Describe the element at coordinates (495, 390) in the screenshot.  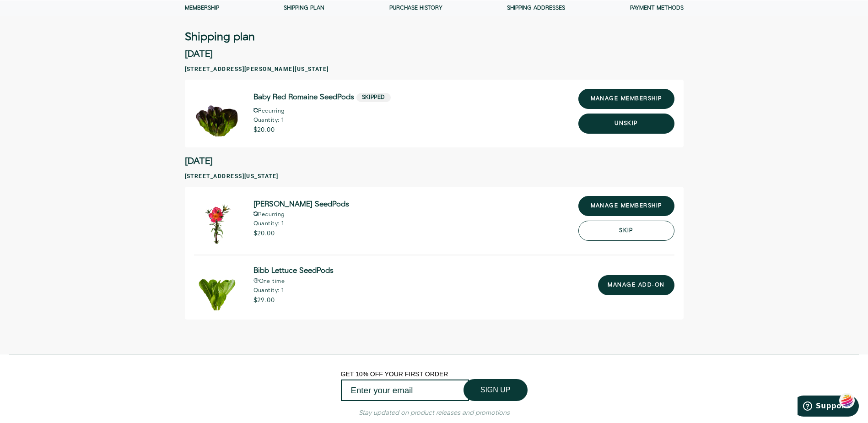
I see `button: SIGN UP` at that location.